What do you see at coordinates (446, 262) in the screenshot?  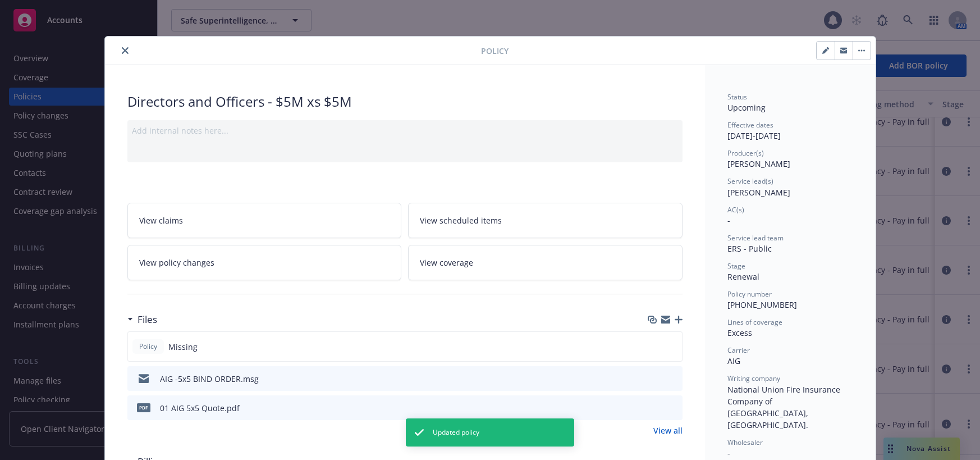 I see `span: View coverage` at bounding box center [446, 262].